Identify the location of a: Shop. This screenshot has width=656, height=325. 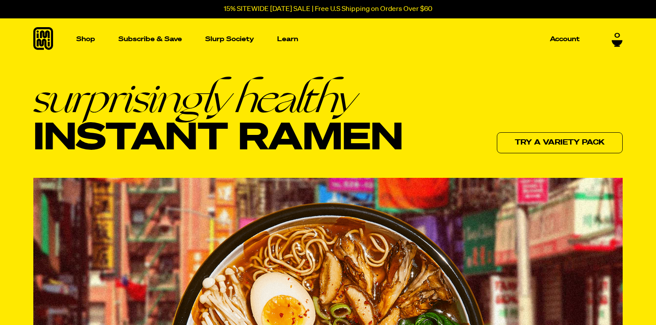
(85, 39).